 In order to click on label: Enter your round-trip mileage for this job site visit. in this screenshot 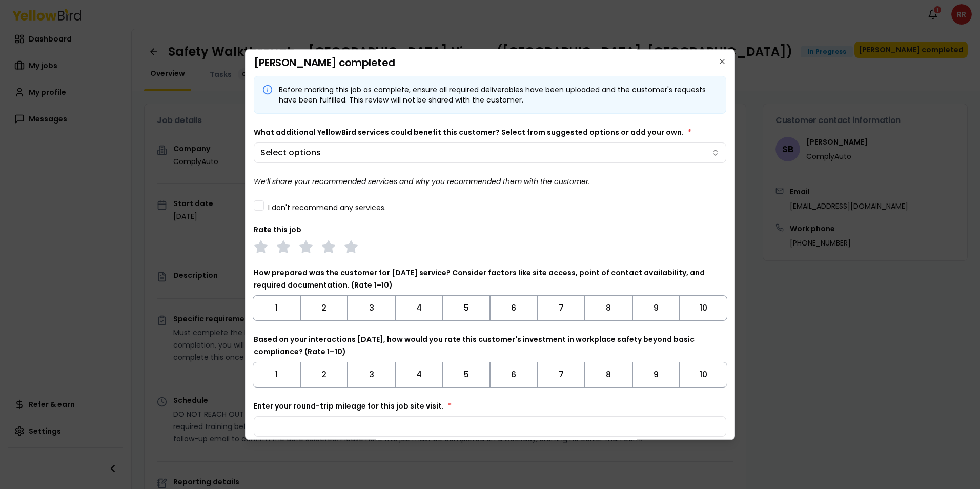, I will do `click(353, 406)`.